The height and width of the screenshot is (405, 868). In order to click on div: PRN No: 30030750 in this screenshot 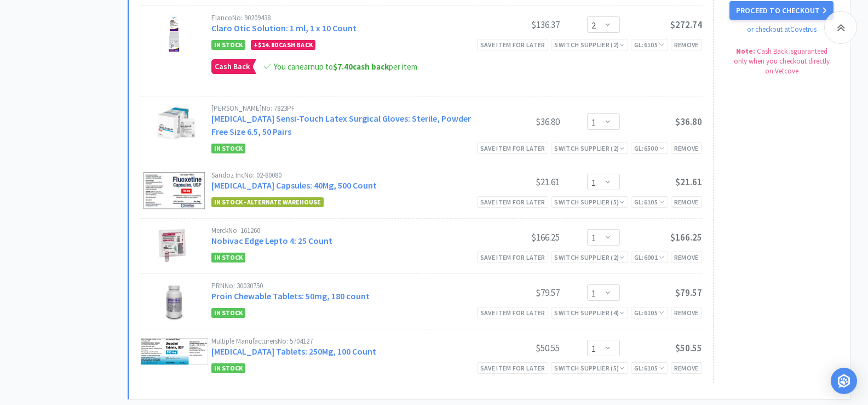, I will do `click(345, 285)`.